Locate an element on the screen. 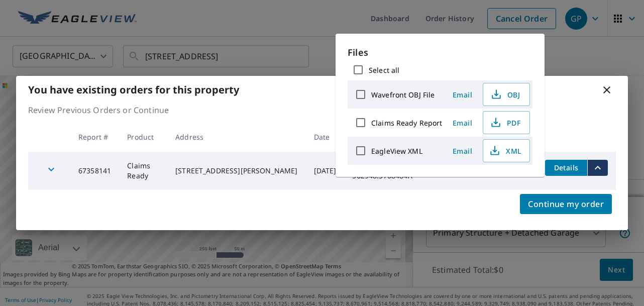 Image resolution: width=644 pixels, height=306 pixels. button: PDF is located at coordinates (507, 123).